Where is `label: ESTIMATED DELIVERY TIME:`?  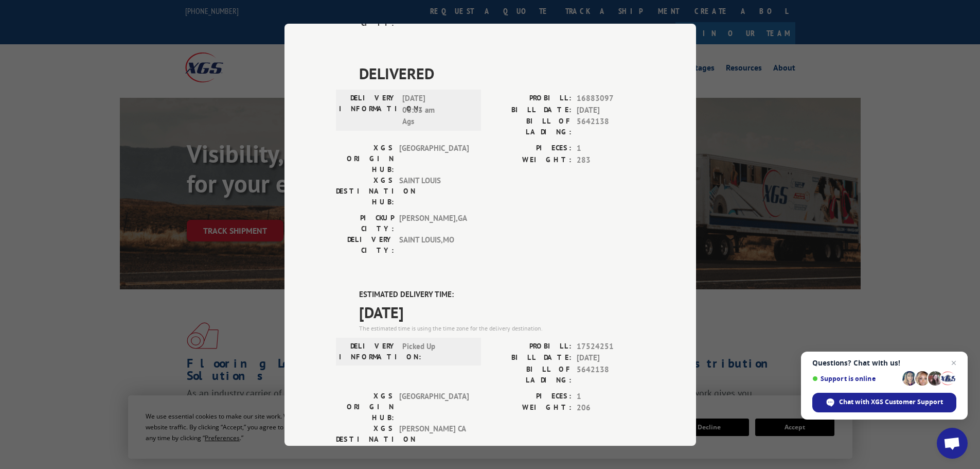 label: ESTIMATED DELIVERY TIME: is located at coordinates (502, 294).